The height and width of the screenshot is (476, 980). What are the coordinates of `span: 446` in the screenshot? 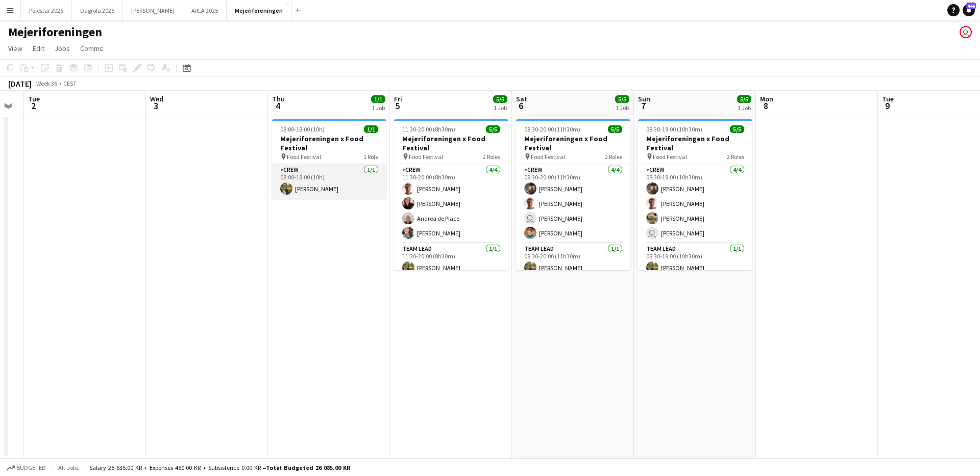 It's located at (970, 6).